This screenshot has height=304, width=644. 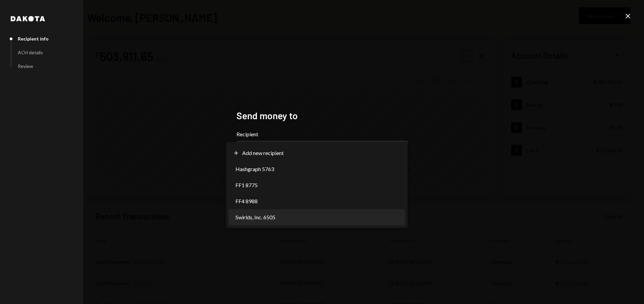 I want to click on div: Review, so click(x=26, y=66).